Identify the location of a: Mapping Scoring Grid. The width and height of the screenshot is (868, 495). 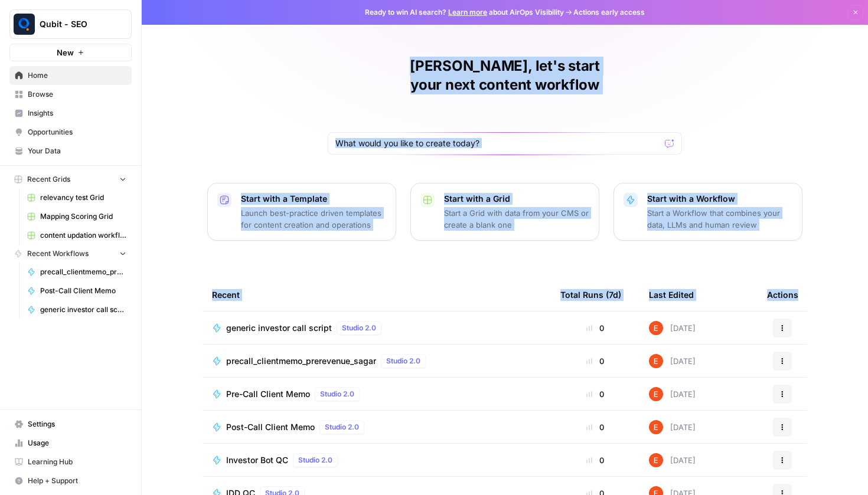
(77, 217).